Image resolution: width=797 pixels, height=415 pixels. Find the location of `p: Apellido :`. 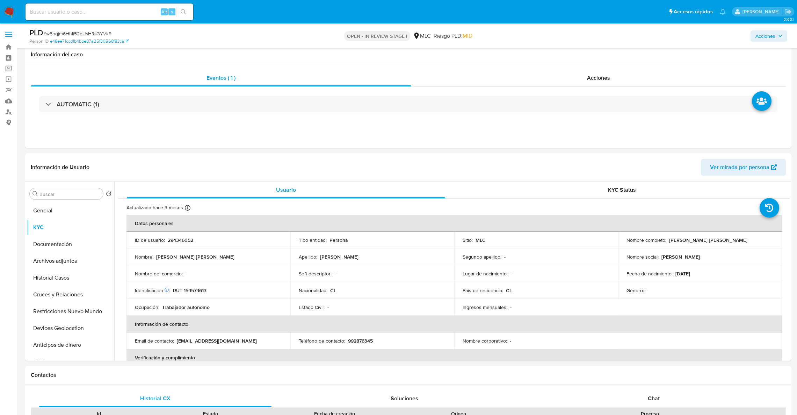

p: Apellido : is located at coordinates (308, 257).